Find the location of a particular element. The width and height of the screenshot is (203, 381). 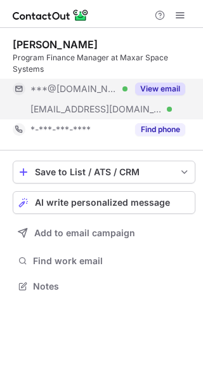

div: Save to List / ATS / CRM is located at coordinates (104, 172).